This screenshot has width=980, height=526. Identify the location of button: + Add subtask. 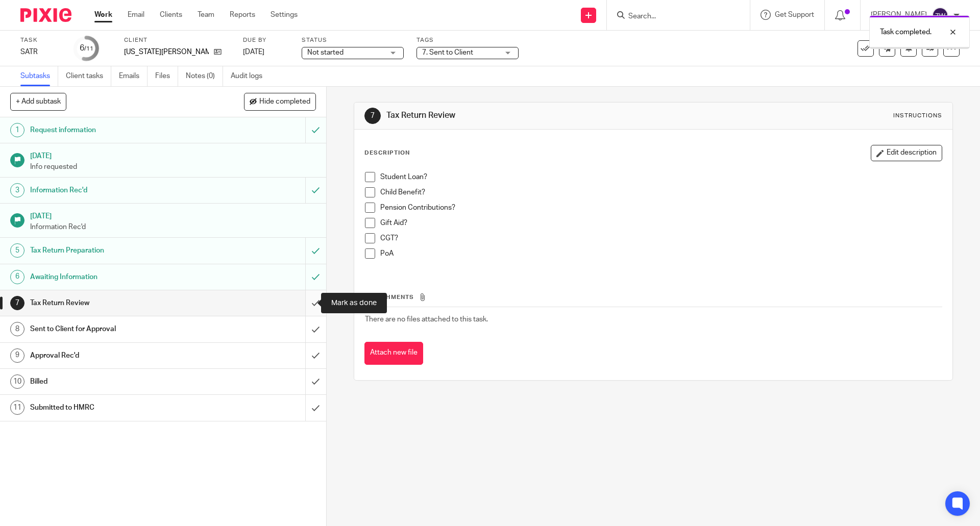
(38, 102).